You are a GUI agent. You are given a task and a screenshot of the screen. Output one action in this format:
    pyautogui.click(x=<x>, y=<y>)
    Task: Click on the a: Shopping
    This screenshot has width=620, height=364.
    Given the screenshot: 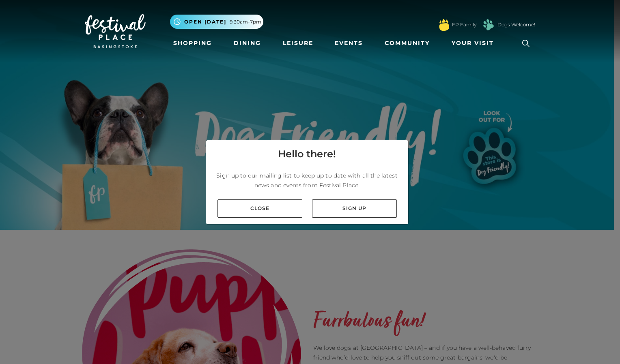 What is the action you would take?
    pyautogui.click(x=192, y=43)
    